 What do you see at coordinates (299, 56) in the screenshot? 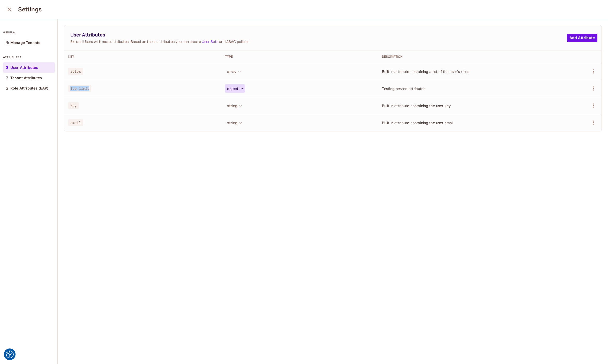
I see `div: Type` at bounding box center [299, 56].